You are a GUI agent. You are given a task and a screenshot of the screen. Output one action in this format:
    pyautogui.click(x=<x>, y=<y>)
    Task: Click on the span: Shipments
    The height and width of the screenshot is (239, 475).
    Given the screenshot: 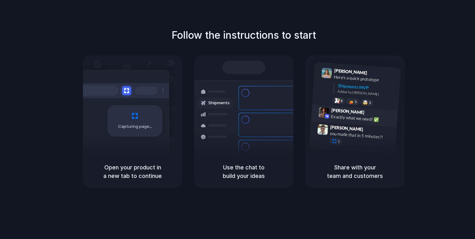 What is the action you would take?
    pyautogui.click(x=219, y=103)
    